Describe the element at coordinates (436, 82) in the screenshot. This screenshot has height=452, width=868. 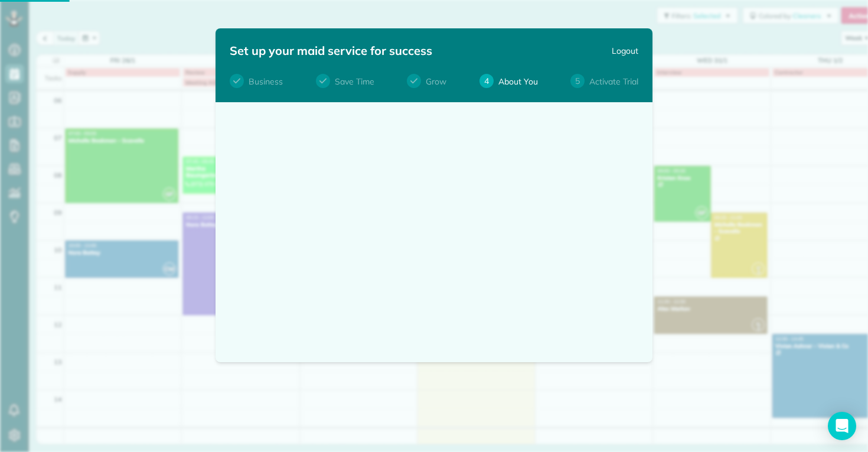
I see `span: Grow` at that location.